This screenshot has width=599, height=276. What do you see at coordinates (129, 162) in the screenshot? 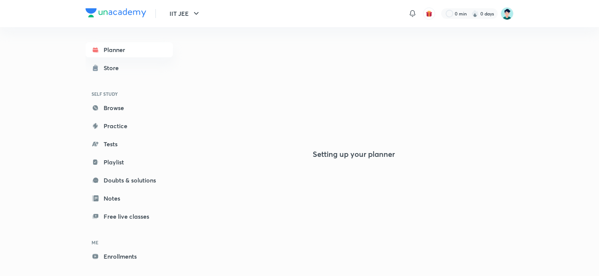
I see `a: Playlist` at bounding box center [129, 162].